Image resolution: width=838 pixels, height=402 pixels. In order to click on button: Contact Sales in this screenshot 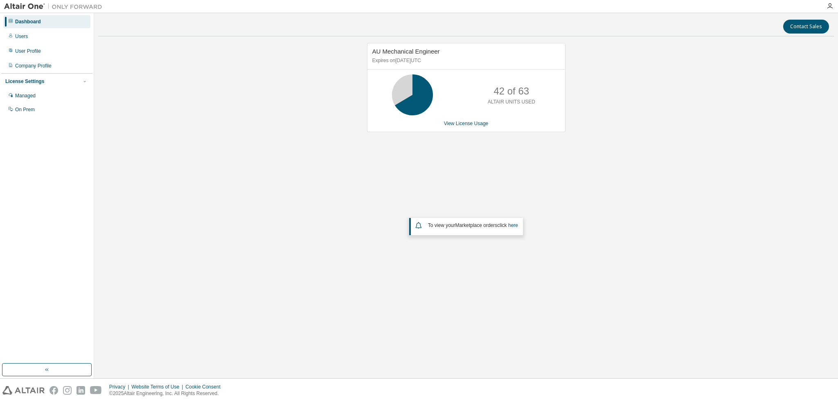, I will do `click(806, 27)`.